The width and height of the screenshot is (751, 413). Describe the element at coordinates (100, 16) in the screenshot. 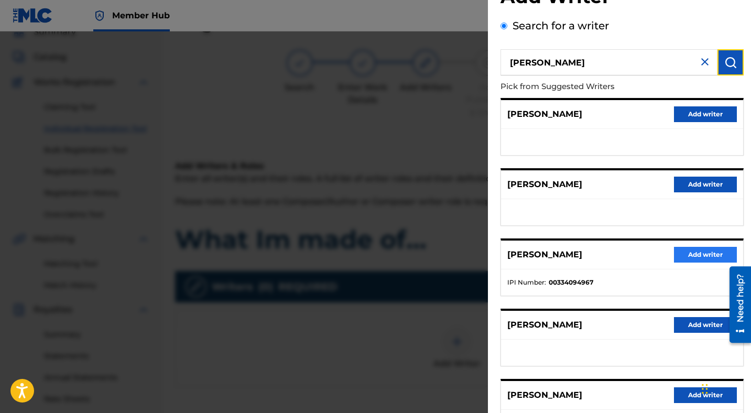

I see `img: Top Rightsholder` at that location.